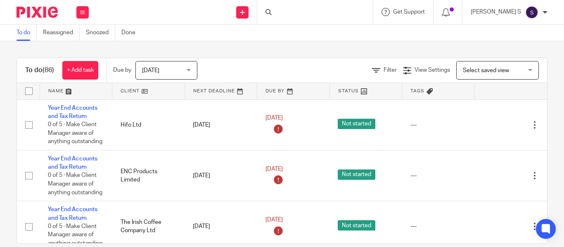 The height and width of the screenshot is (247, 564). I want to click on span: Select saved view, so click(486, 71).